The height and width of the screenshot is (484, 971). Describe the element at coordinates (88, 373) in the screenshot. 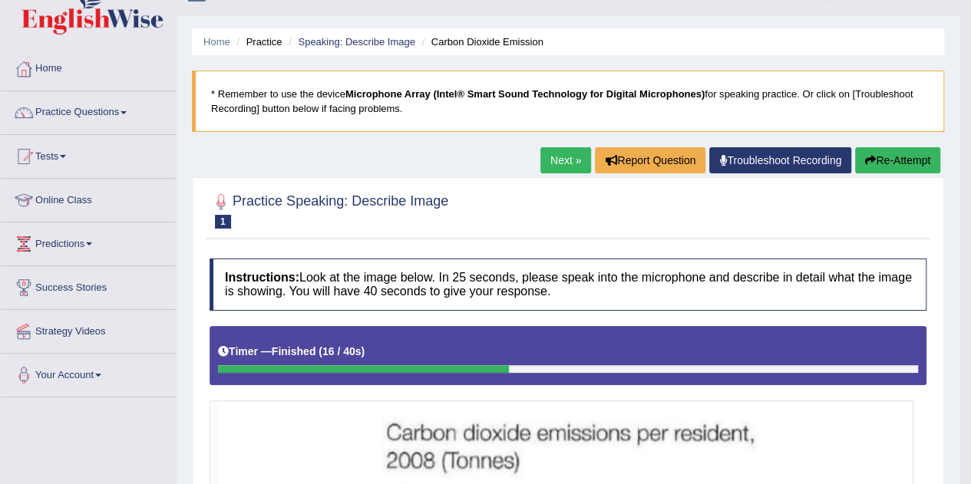

I see `a: Your Account` at that location.